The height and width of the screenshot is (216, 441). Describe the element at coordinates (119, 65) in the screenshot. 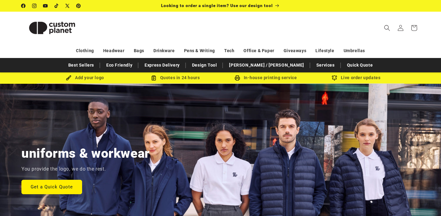

I see `a: Eco Friendly` at that location.